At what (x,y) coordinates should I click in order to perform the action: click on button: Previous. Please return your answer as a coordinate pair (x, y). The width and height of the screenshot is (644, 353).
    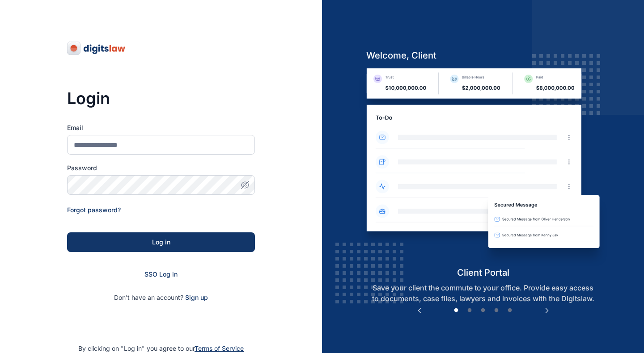
    Looking at the image, I should click on (419, 311).